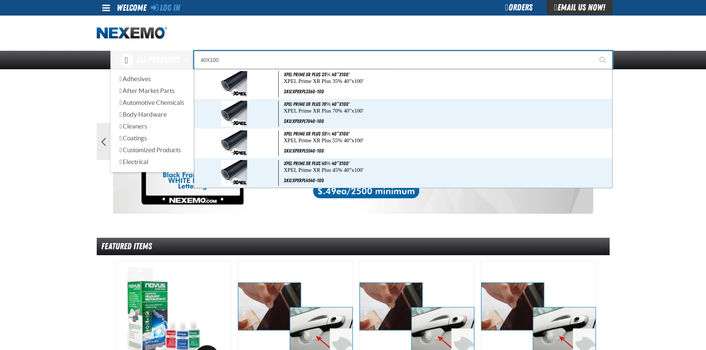  I want to click on span: Cleaners, so click(133, 126).